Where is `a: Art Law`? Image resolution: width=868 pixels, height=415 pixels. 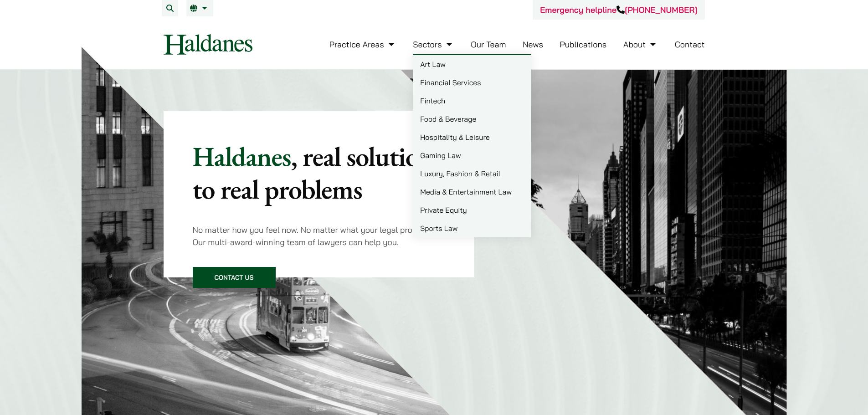
a: Art Law is located at coordinates (472, 64).